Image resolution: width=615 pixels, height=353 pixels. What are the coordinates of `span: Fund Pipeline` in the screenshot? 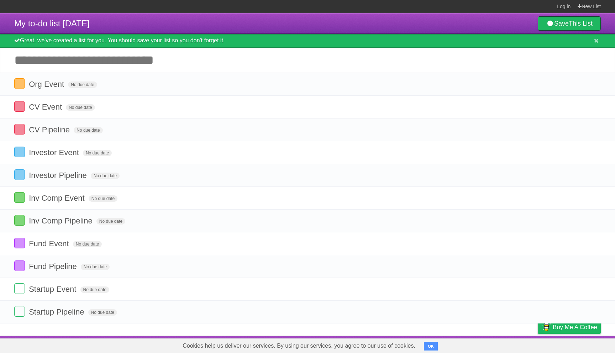 It's located at (54, 266).